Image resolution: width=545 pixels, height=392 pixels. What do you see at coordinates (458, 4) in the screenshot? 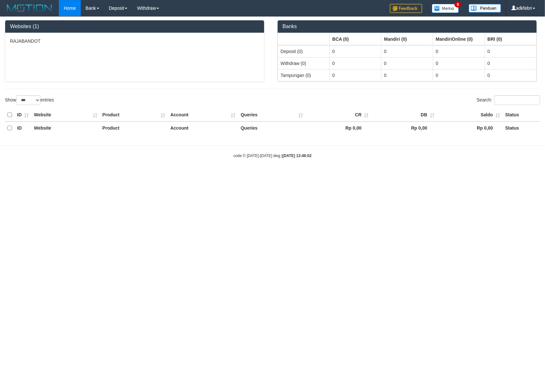
I see `span: 5` at bounding box center [458, 4].